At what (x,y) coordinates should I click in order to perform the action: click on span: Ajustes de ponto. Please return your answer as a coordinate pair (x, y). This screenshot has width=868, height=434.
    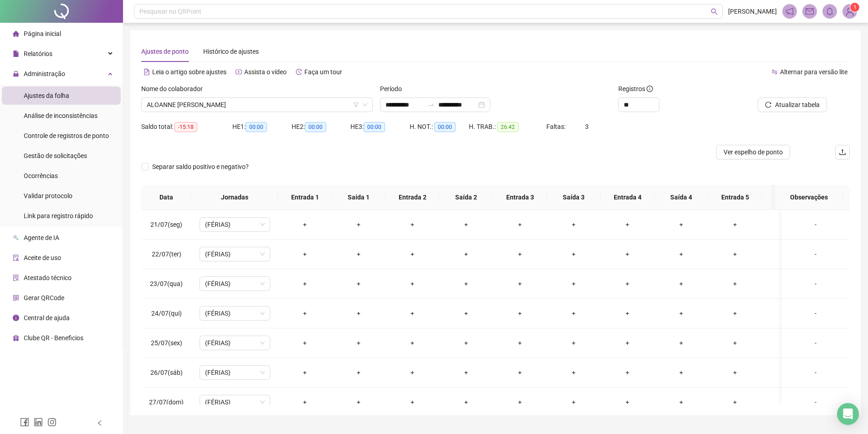
    Looking at the image, I should click on (165, 51).